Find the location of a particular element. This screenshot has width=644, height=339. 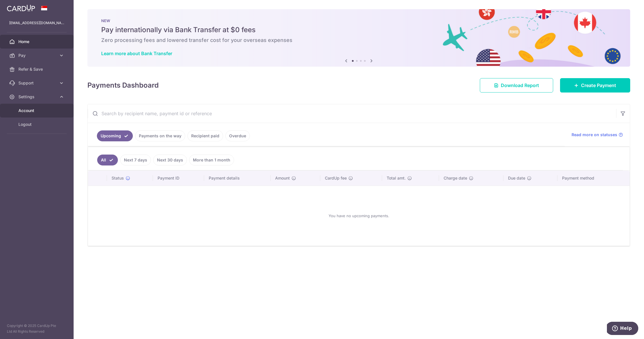

h5: Pay internationally via Bank Transfer at $0 fees is located at coordinates (359, 30).